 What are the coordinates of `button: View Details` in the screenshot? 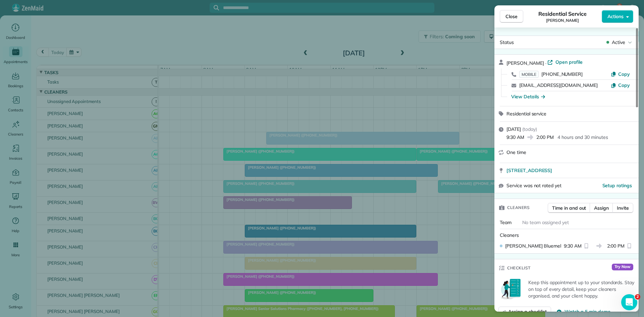 It's located at (527, 97).